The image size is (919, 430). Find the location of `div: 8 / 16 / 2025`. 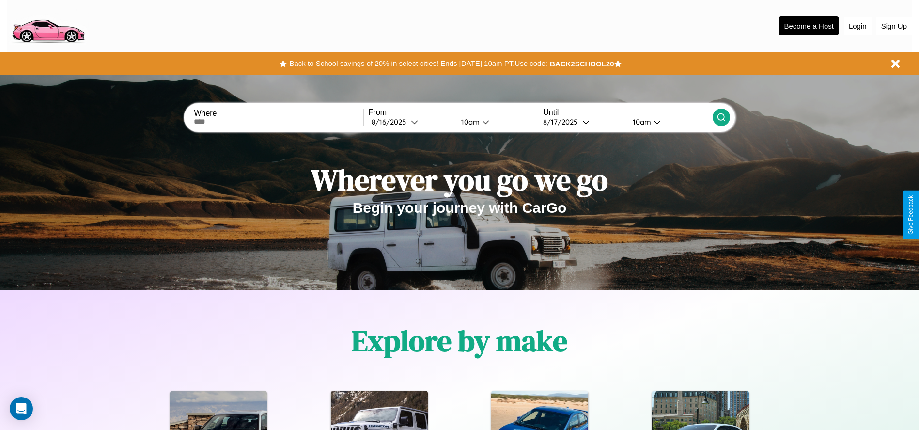

div: 8 / 16 / 2025 is located at coordinates (391, 122).